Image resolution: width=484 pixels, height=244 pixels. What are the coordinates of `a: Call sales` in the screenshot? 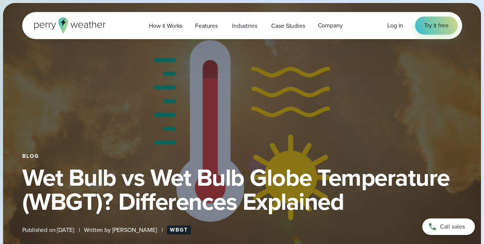 It's located at (449, 227).